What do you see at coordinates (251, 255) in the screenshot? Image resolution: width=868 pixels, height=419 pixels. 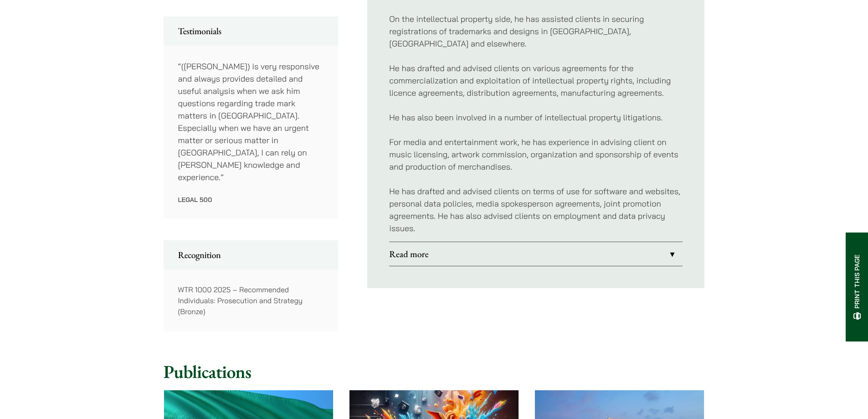 I see `h2: Recognition` at bounding box center [251, 255].